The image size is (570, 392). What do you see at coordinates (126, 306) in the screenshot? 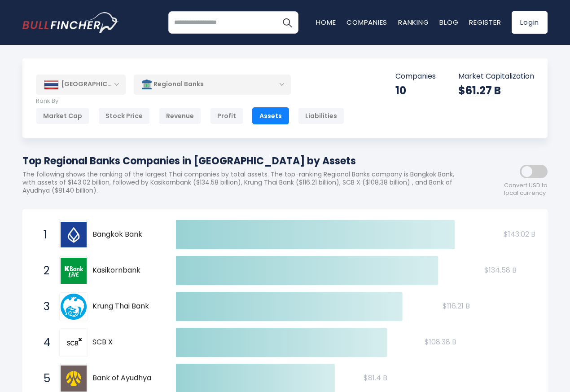
I see `span: Krung Thai Bank` at bounding box center [126, 306].